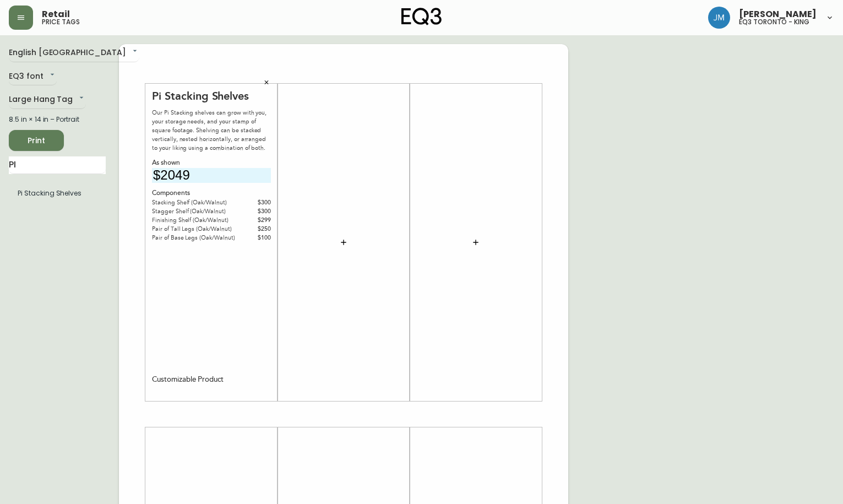 This screenshot has height=504, width=843. I want to click on div: $250, so click(259, 229).